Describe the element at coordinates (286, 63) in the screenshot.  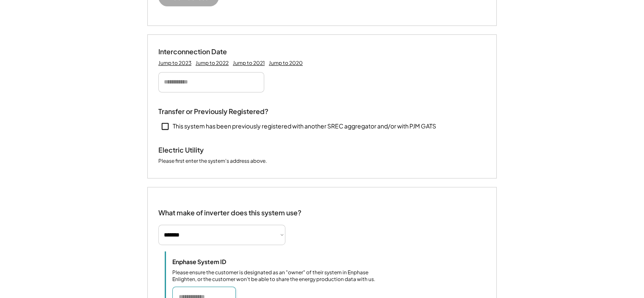
I see `div: Jump to 2020` at that location.